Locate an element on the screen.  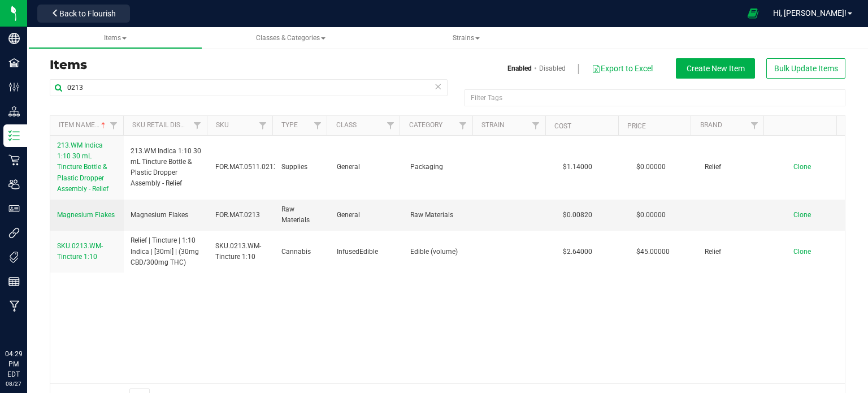
a: Class is located at coordinates (346, 125).